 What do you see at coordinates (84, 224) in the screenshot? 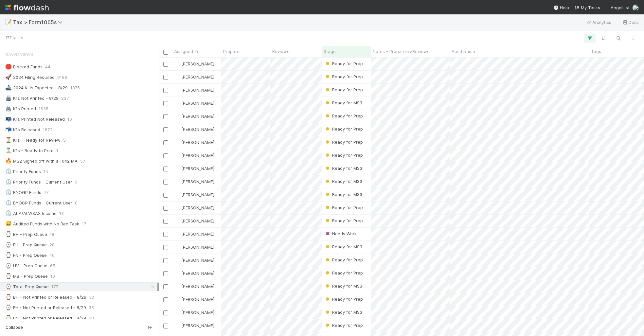
I see `span: 17` at bounding box center [84, 224].